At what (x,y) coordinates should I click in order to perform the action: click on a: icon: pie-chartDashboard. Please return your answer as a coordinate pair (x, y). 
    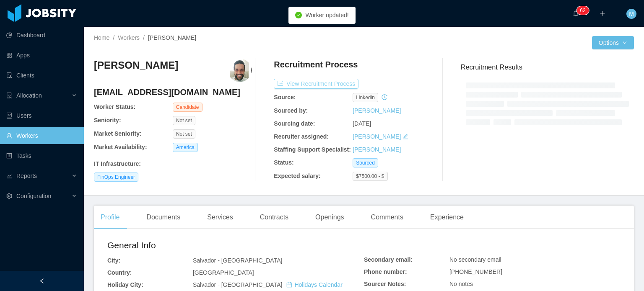
    Looking at the image, I should click on (42, 35).